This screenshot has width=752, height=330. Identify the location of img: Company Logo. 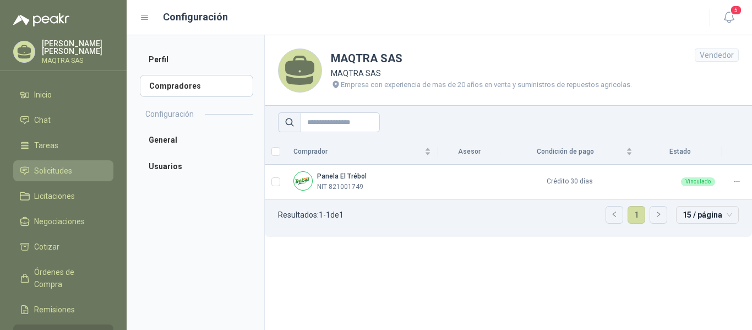
(303, 181).